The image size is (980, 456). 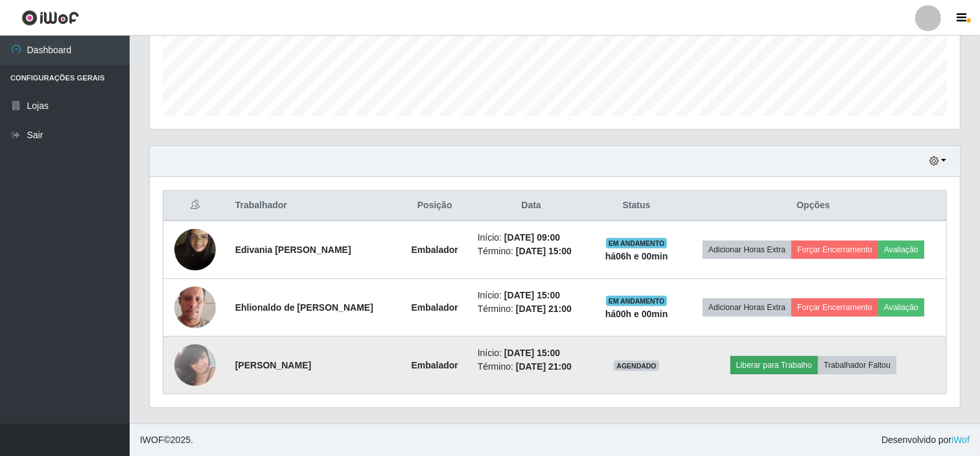 I want to click on th: Status, so click(x=636, y=205).